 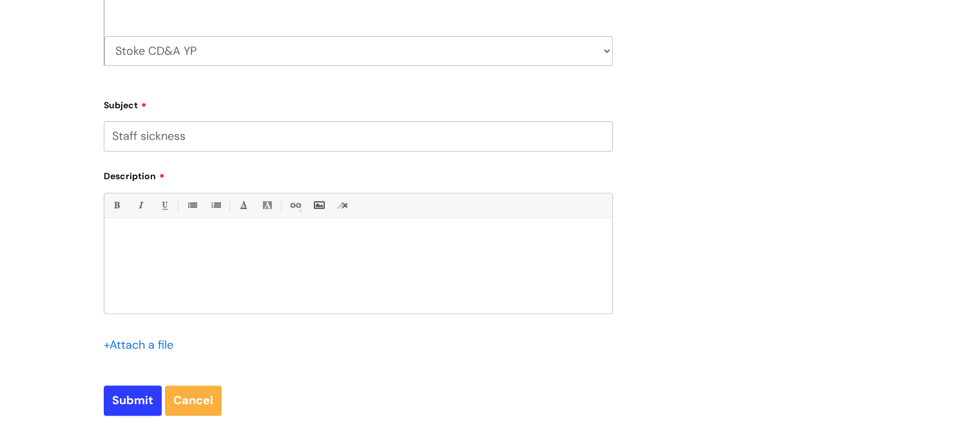 I want to click on a: • Unordered List (Ctrl-Shift-7), so click(x=191, y=205).